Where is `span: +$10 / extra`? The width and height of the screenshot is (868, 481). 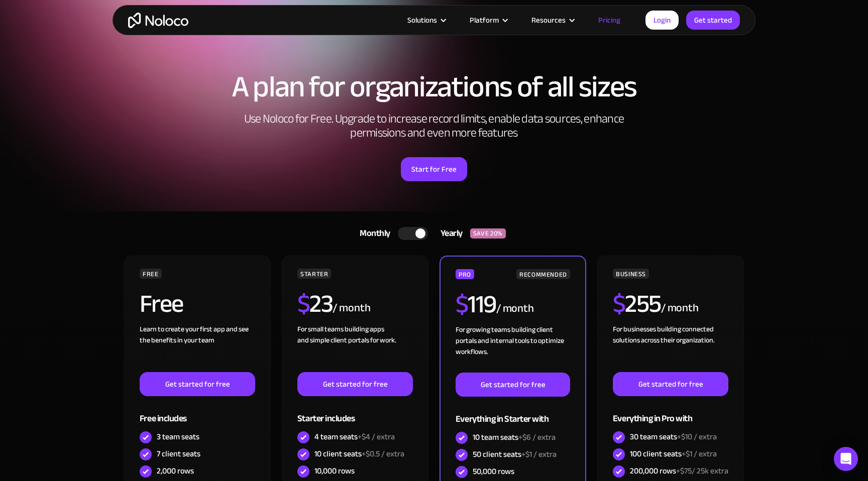
span: +$10 / extra is located at coordinates (697, 437).